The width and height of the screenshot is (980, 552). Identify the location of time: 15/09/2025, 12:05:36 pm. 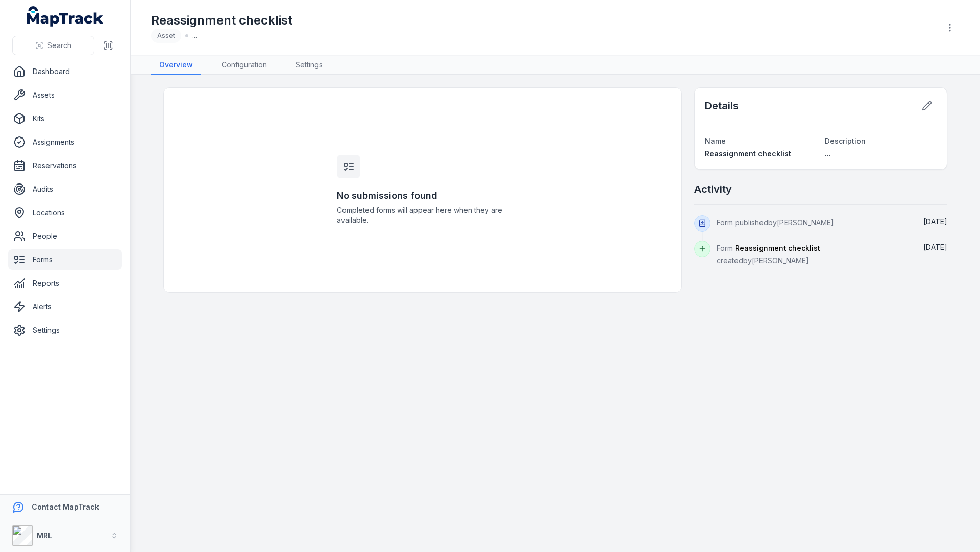
(935, 222).